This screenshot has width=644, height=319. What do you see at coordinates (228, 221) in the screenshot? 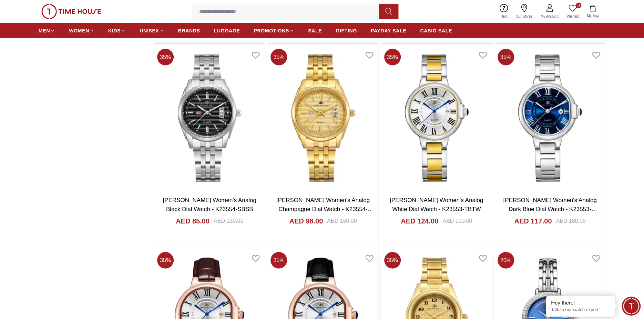
I see `div: AED 130.00` at bounding box center [228, 221].